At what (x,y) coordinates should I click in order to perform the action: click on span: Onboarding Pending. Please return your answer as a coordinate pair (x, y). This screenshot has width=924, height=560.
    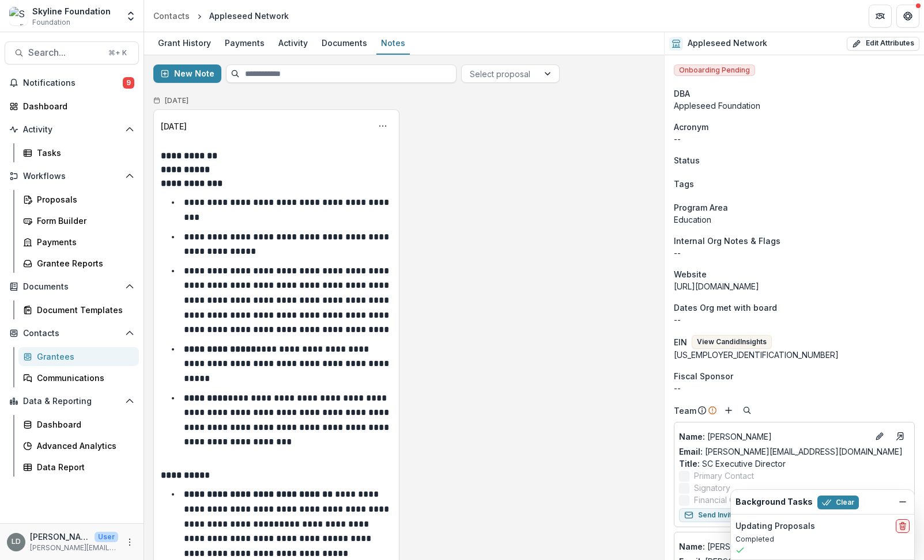
    Looking at the image, I should click on (714, 71).